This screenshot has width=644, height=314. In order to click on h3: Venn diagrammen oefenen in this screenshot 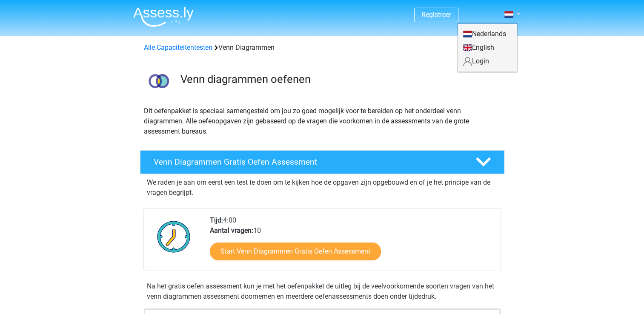, I will do `click(339, 79)`.